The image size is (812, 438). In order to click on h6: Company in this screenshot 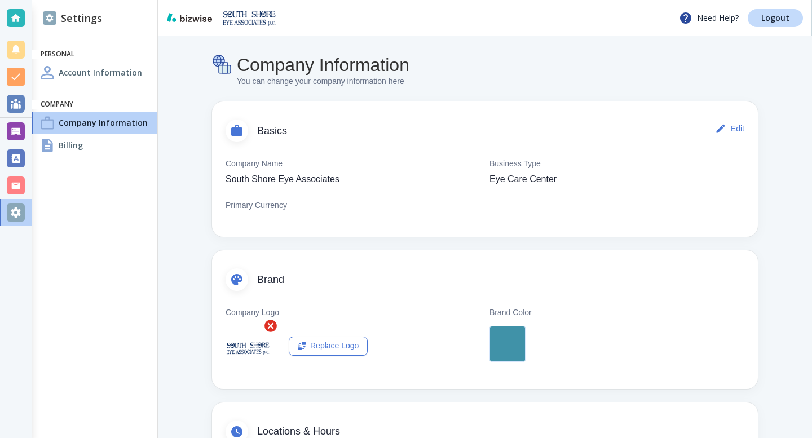, I will do `click(94, 104)`.